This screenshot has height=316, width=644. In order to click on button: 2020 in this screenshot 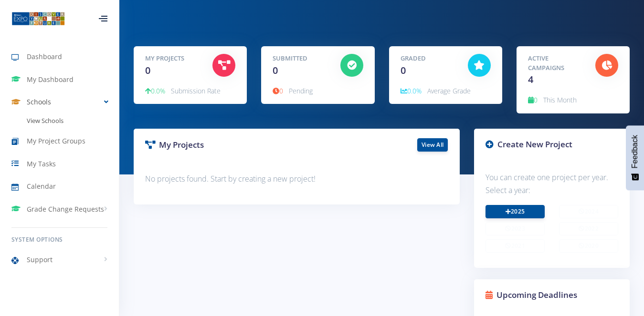, I will do `click(589, 246)`.